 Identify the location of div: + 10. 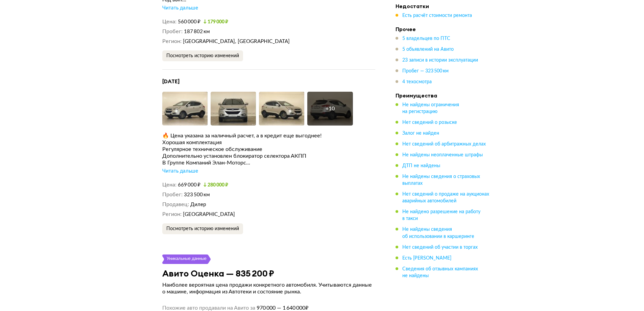
(330, 109).